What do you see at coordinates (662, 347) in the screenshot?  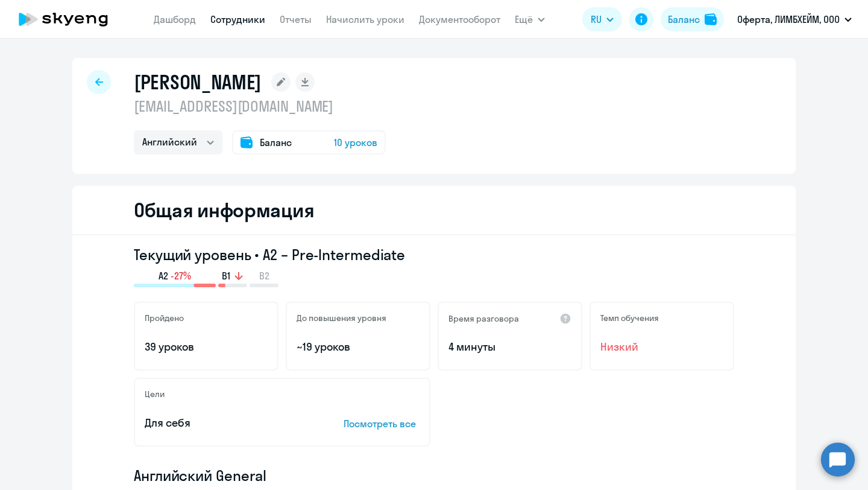 I see `span: Низкий` at bounding box center [662, 347].